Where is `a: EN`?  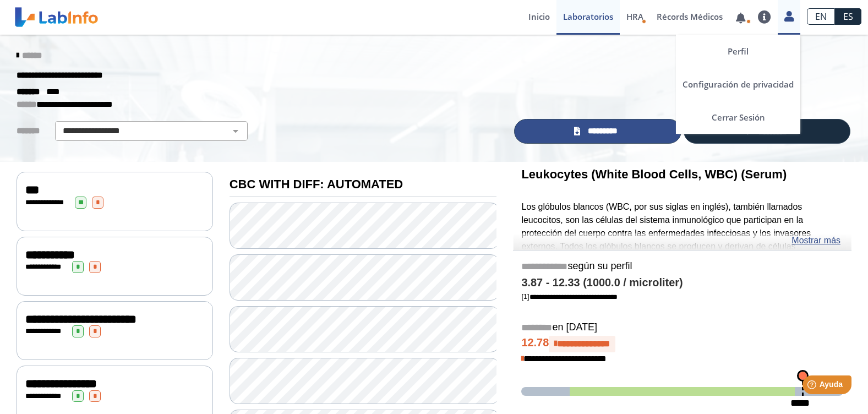 a: EN is located at coordinates (820, 17).